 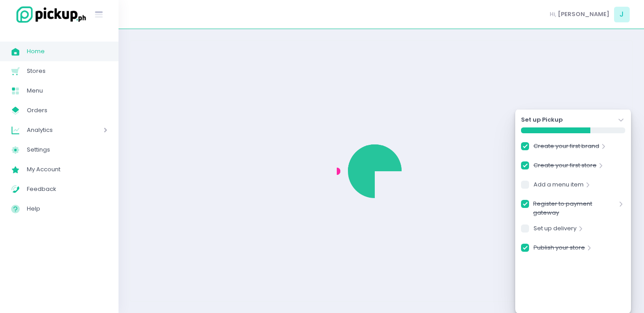 I want to click on a: Create your first store, so click(x=565, y=167).